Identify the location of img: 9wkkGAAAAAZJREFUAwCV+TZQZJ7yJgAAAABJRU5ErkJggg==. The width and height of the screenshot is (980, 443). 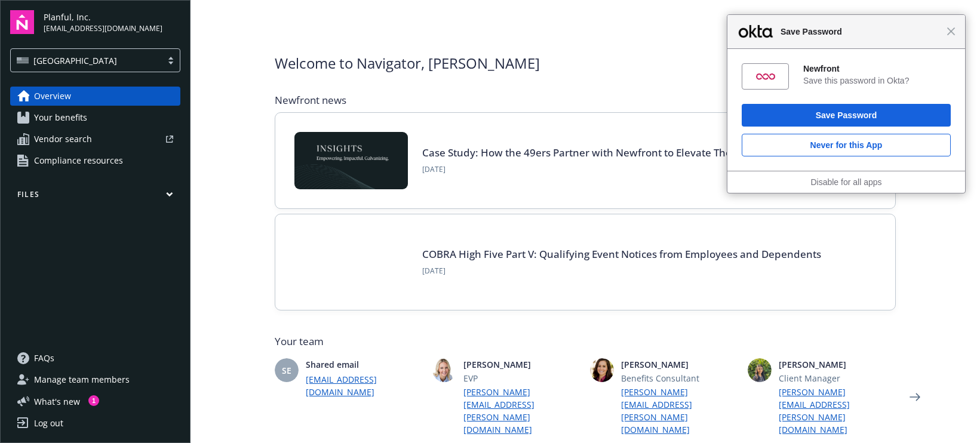
(766, 76).